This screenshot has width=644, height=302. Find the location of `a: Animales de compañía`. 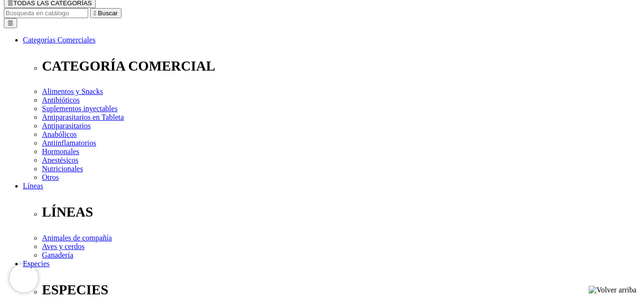

a: Animales de compañía is located at coordinates (77, 237).